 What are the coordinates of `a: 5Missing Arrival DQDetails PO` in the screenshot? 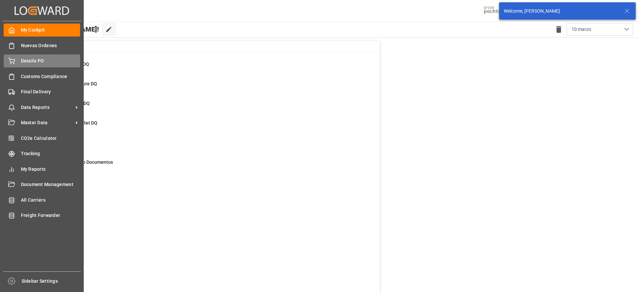 It's located at (203, 107).